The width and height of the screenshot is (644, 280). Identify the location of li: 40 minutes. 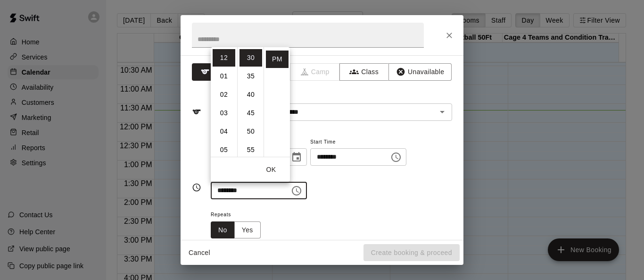
(251, 94).